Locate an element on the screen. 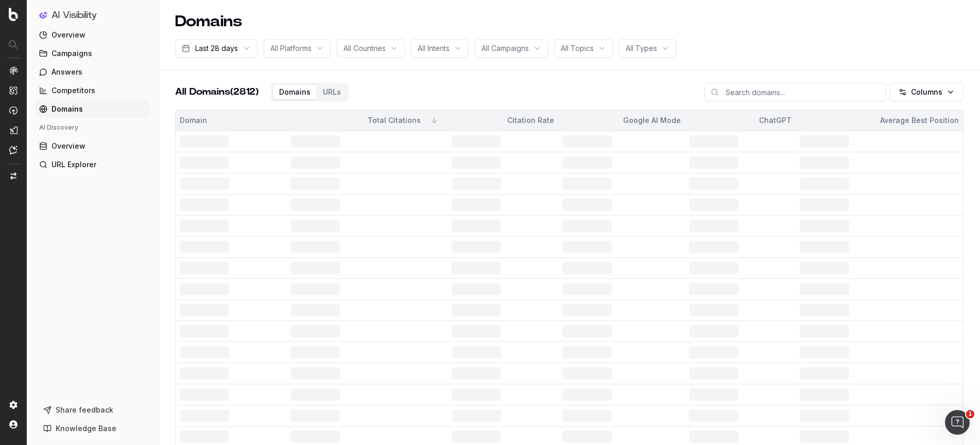 This screenshot has width=980, height=445. button: Share feedback is located at coordinates (92, 410).